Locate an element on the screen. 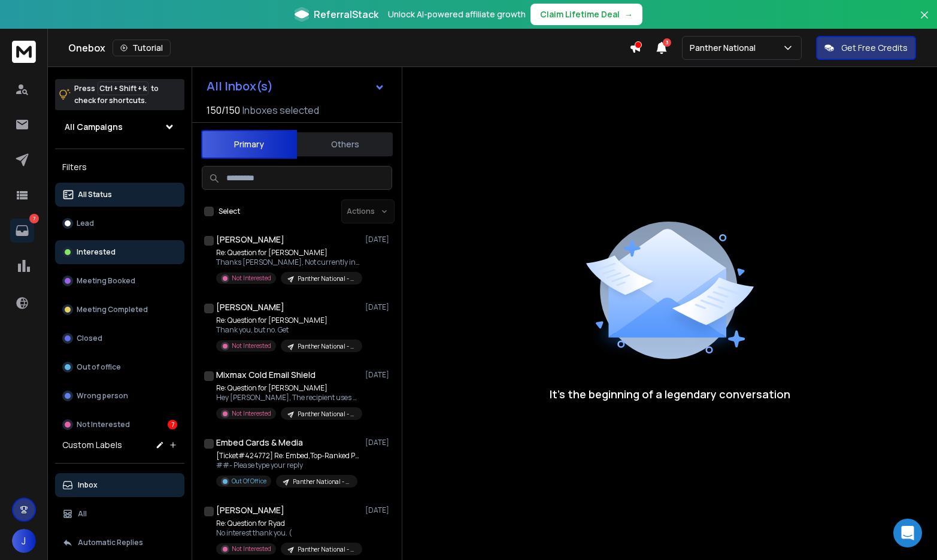 Image resolution: width=937 pixels, height=560 pixels. span: 150 / 150 is located at coordinates (224, 111).